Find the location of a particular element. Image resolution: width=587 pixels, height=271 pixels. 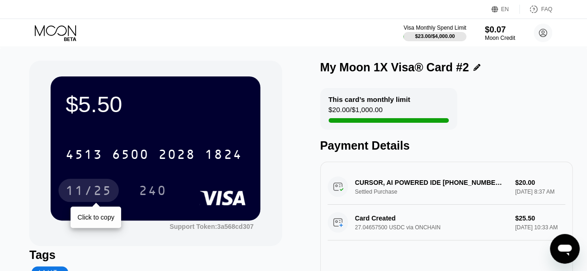

div: This card’s monthly limit is located at coordinates (369, 99).